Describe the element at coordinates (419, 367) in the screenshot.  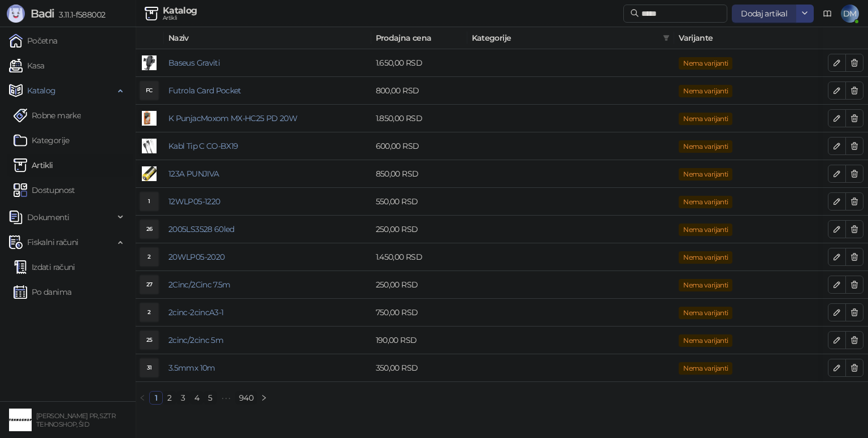
I see `td: 350,00 RSD` at that location.